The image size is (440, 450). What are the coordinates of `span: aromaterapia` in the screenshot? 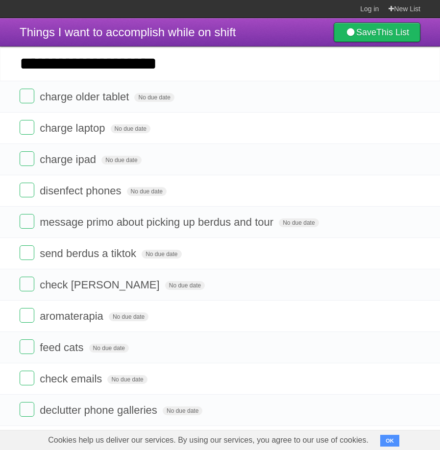 It's located at (73, 316).